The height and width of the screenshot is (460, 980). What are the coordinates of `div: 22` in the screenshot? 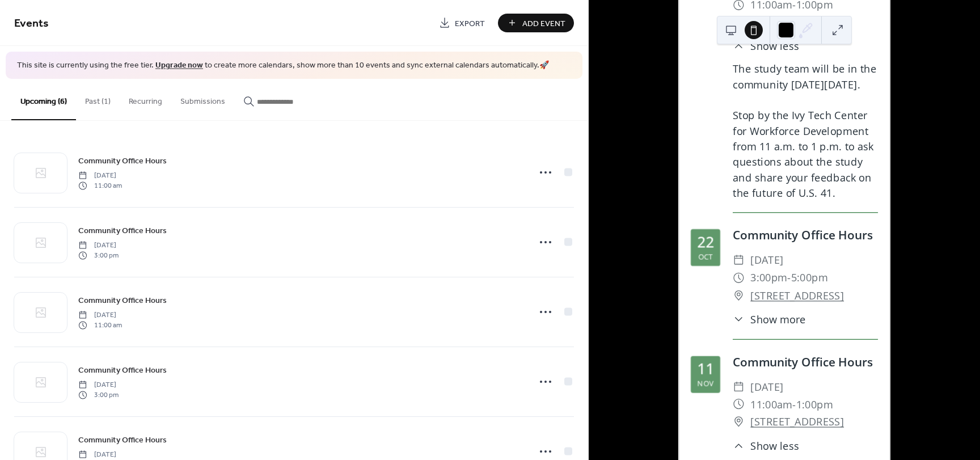 It's located at (706, 243).